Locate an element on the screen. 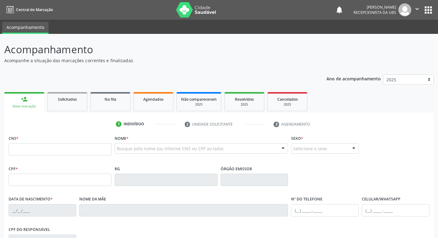 This screenshot has height=238, width=438. span: Resolvidos is located at coordinates (244, 99).